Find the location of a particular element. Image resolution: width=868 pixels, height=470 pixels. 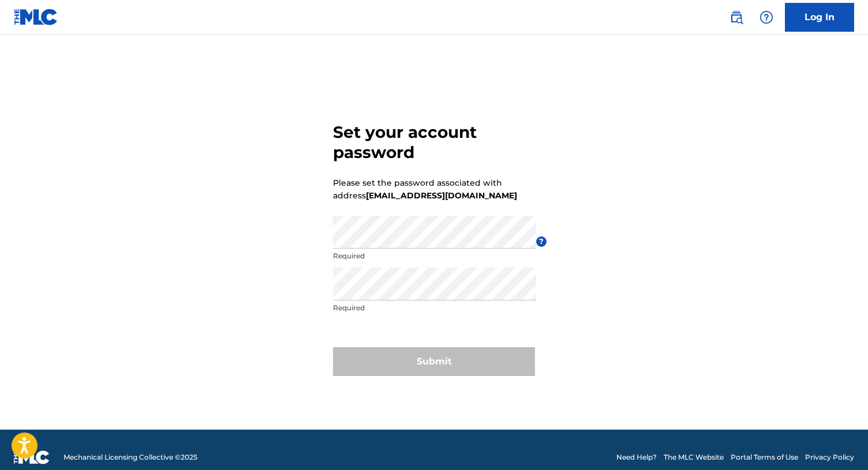

p: Please set the password associated with address is located at coordinates (425, 189).